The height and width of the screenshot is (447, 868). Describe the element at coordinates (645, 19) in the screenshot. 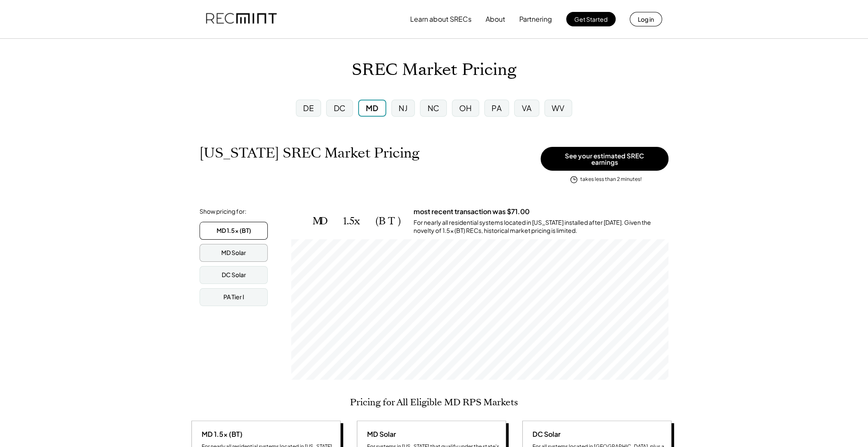

I see `button: Log in` at that location.